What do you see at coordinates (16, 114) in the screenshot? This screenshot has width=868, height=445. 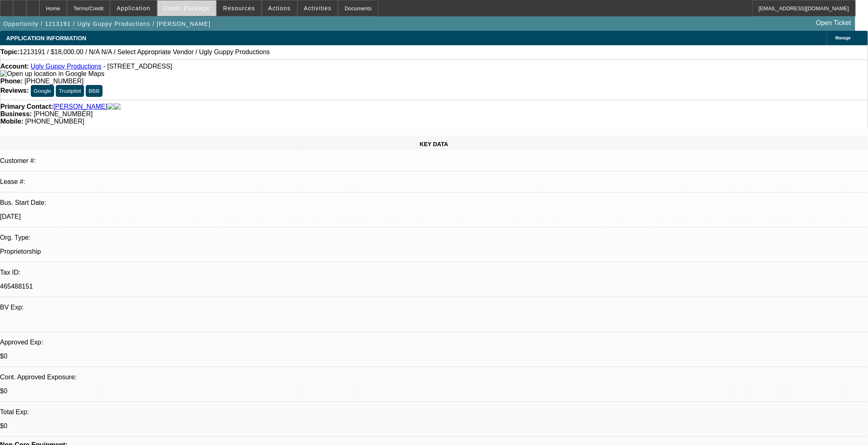 I see `strong: Business:` at bounding box center [16, 114].